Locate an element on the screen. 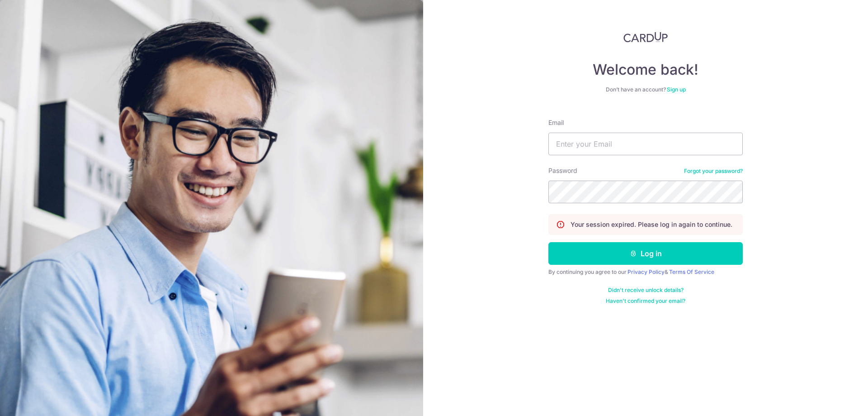 The height and width of the screenshot is (416, 868). a: Forgot your password? is located at coordinates (713, 171).